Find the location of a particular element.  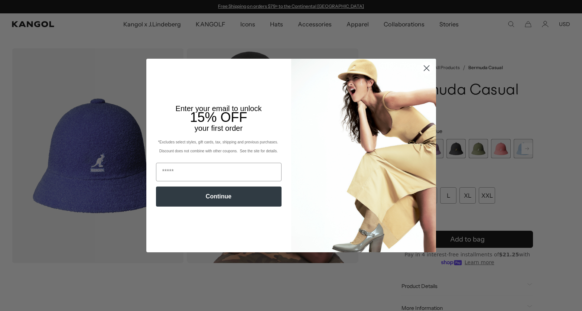

img: 93be19ad-e773-4382-80b9-c9d740c9197f.jpeg is located at coordinates (364, 155).